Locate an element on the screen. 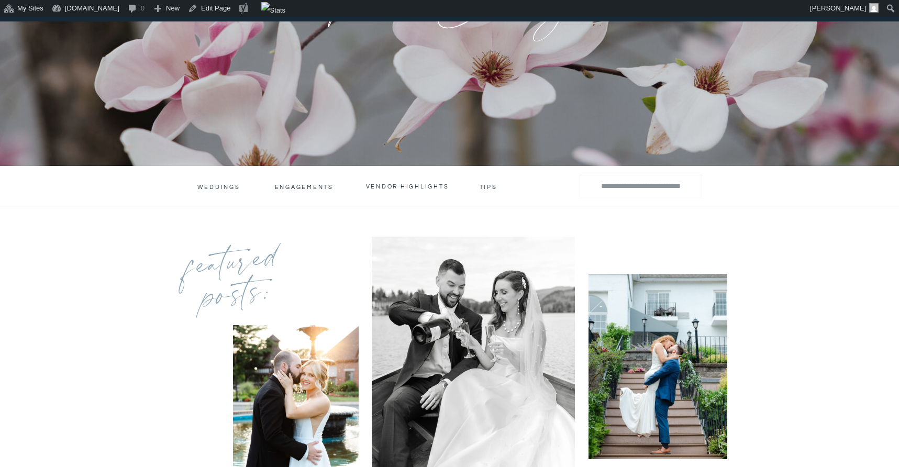  p: featured posts: is located at coordinates (234, 281).